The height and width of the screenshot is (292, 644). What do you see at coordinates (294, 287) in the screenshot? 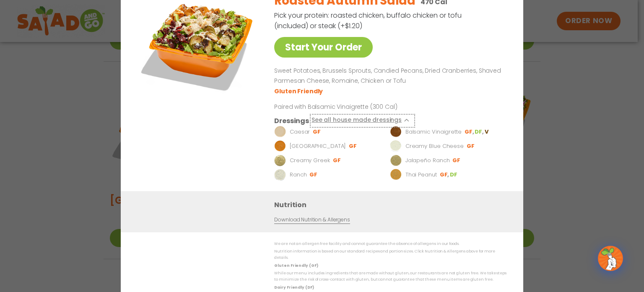
I see `strong: Dairy Friendly (DF)` at bounding box center [294, 287].